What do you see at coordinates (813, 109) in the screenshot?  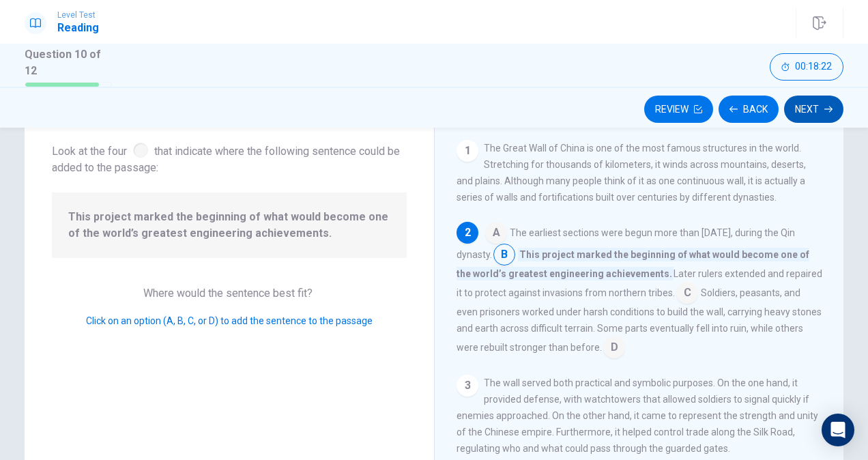 I see `button: Next` at bounding box center [813, 109].